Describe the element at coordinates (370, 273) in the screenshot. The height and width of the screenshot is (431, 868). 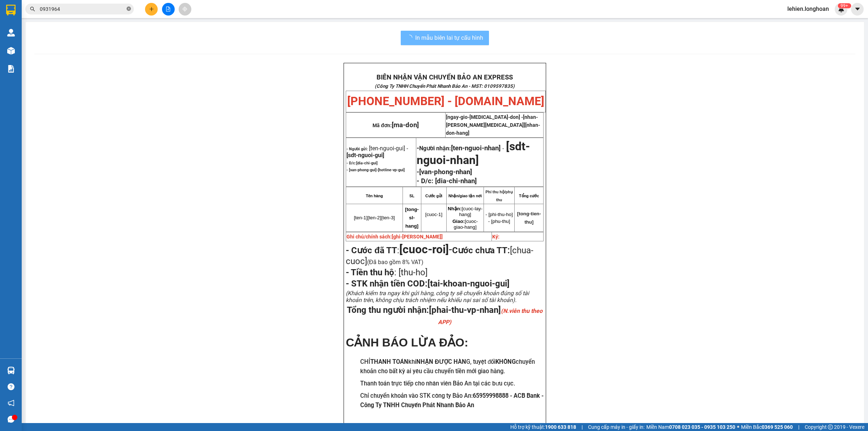
I see `strong: - Tiền thu hộ` at that location.